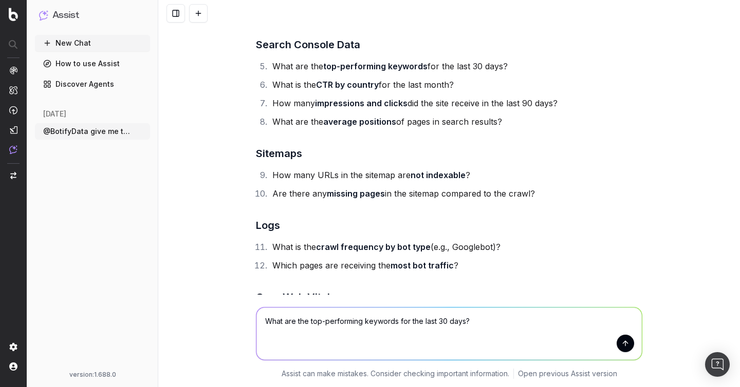 The image size is (740, 387). I want to click on h3: Sitemaps, so click(449, 154).